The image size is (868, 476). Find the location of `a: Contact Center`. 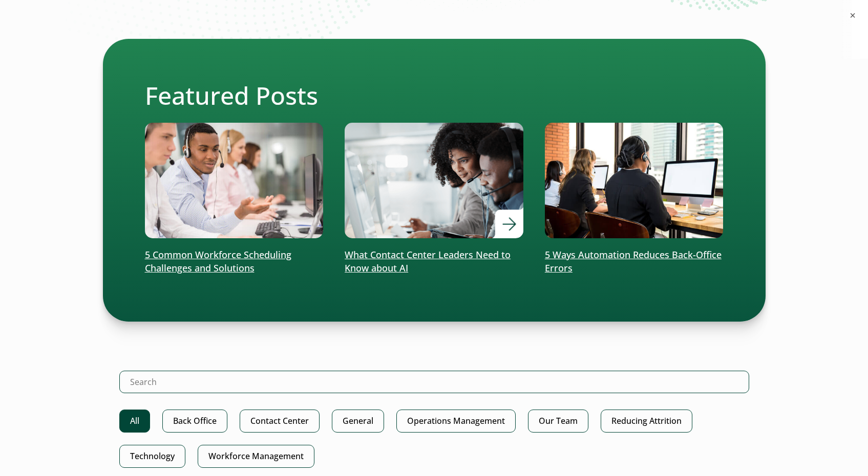

a: Contact Center is located at coordinates (279, 421).